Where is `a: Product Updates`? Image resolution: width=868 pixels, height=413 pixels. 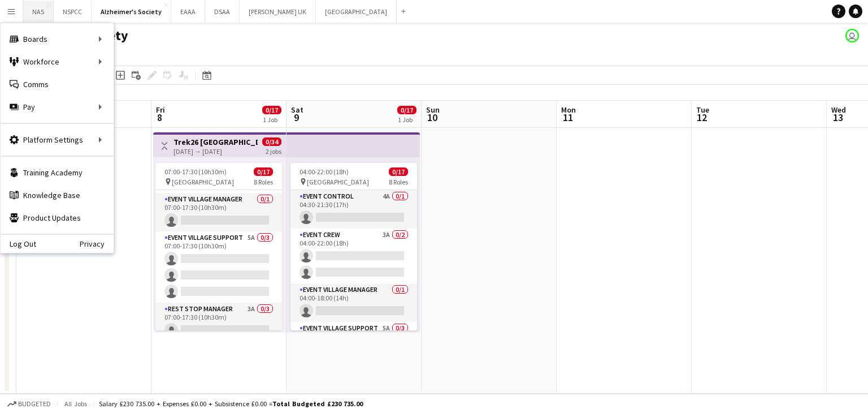
a: Product Updates is located at coordinates (57, 217).